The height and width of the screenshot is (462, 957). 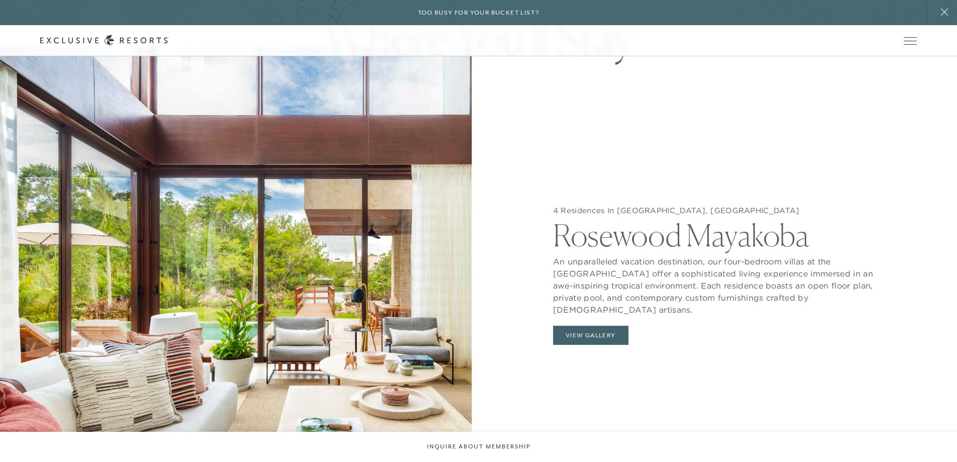 What do you see at coordinates (721, 233) in the screenshot?
I see `h2: Rosewood Mayakoba` at bounding box center [721, 233].